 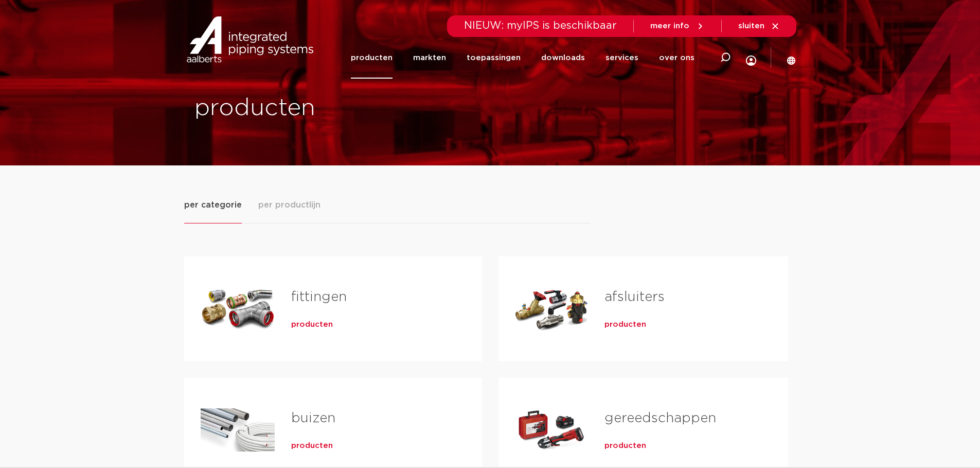 I want to click on h1: producten, so click(x=340, y=109).